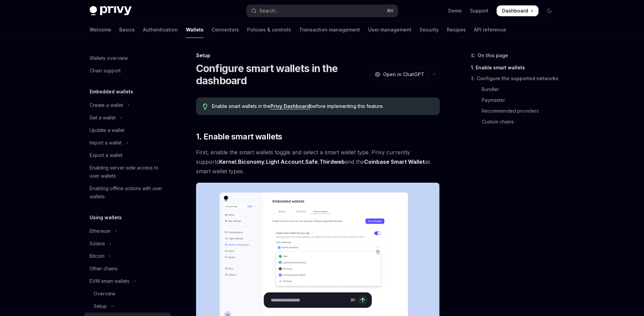 This screenshot has width=644, height=316. What do you see at coordinates (225, 30) in the screenshot?
I see `a: Connectors` at bounding box center [225, 30].